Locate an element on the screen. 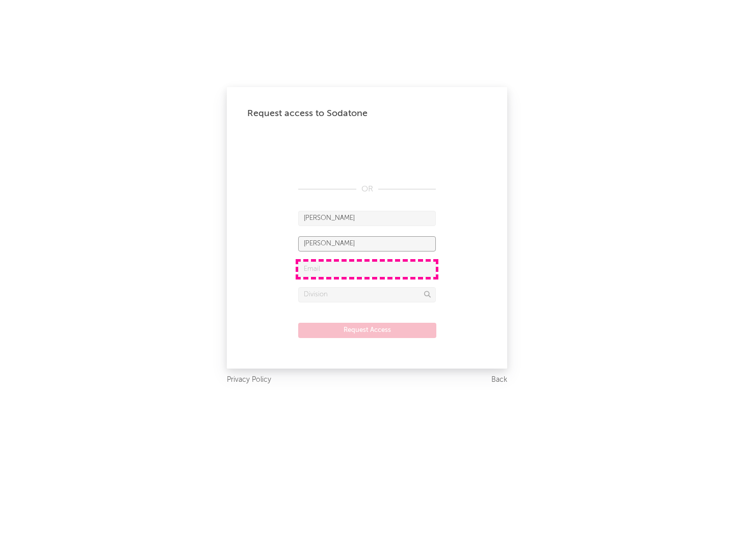 The width and height of the screenshot is (734, 560). div: Request access to Sodatone is located at coordinates (367, 114).